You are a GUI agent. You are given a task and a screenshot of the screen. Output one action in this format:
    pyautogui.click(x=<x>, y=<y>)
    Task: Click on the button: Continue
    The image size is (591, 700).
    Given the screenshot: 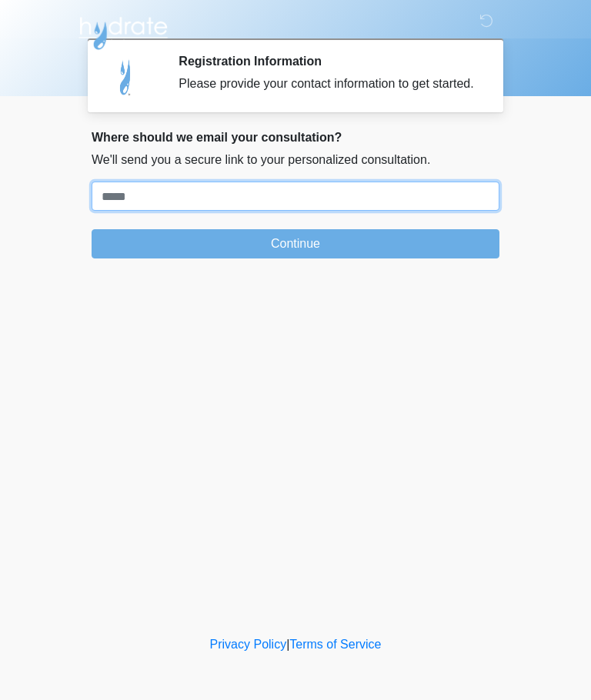 What is the action you would take?
    pyautogui.click(x=295, y=244)
    